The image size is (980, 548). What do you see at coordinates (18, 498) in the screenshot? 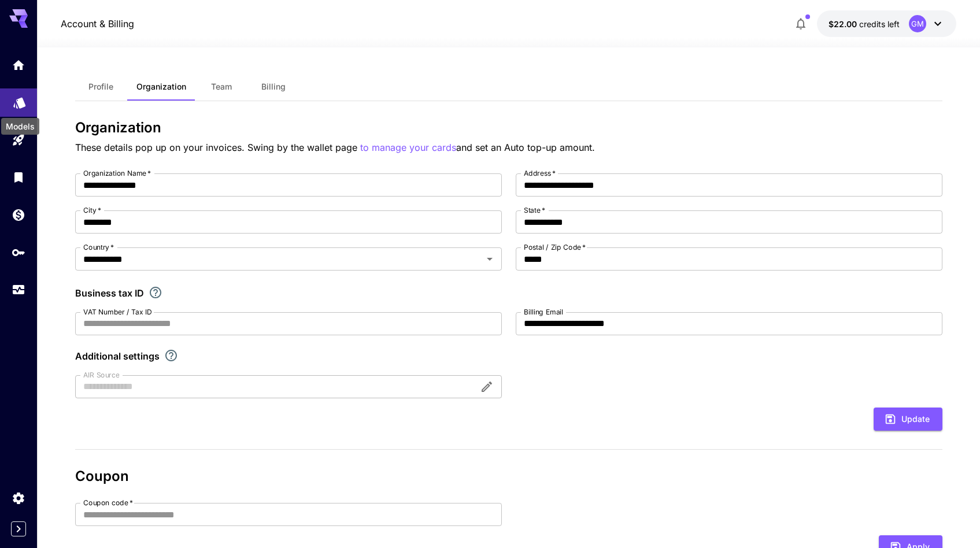
I see `div: Settings` at bounding box center [18, 498].